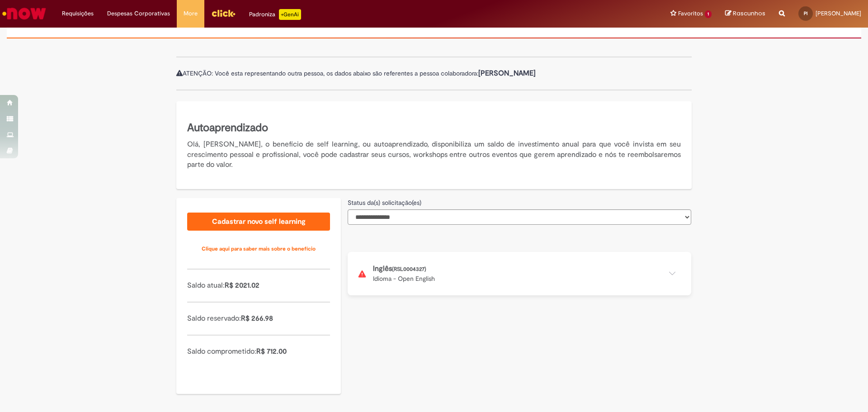  What do you see at coordinates (190, 14) in the screenshot?
I see `span: More` at bounding box center [190, 14].